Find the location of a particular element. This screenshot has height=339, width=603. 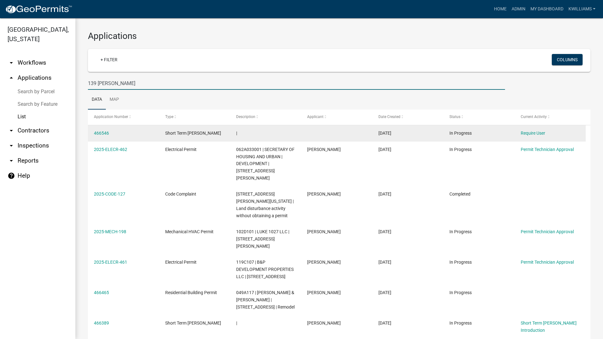

datatable-header-cell: Date Created is located at coordinates (408, 117).